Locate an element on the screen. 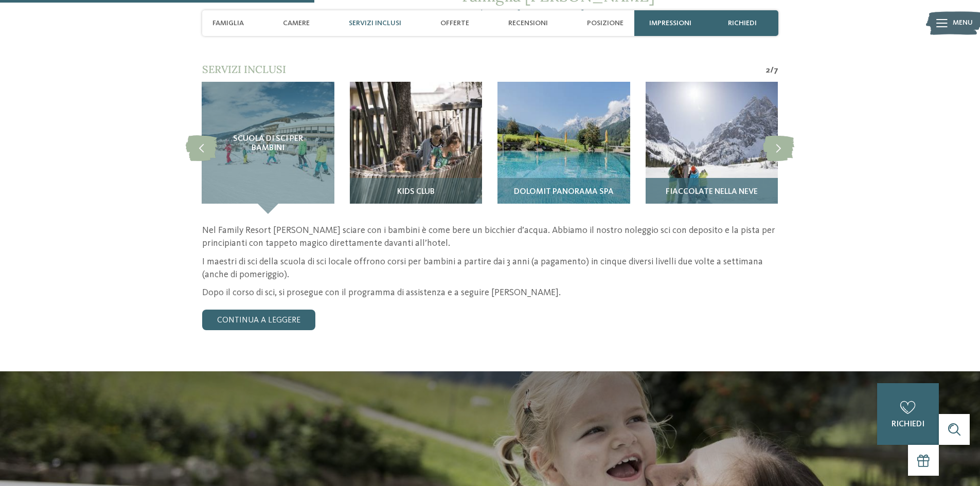  a: continua a leggere is located at coordinates (259, 319).